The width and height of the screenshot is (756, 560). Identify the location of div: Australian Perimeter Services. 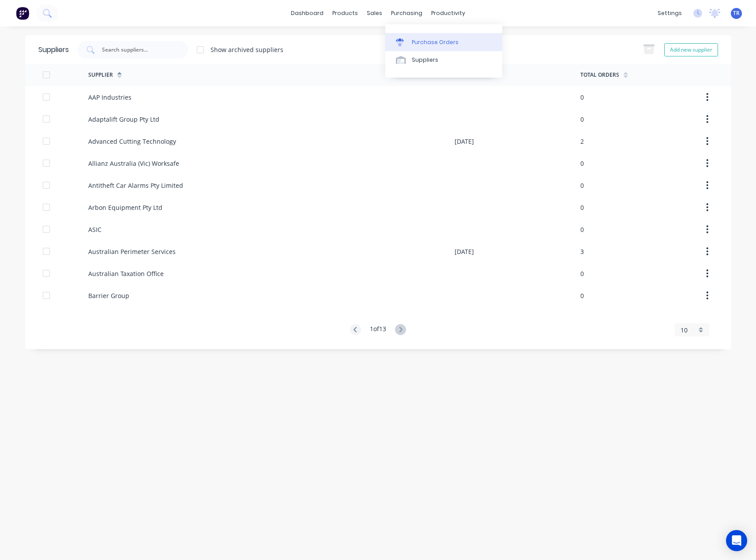
(132, 252).